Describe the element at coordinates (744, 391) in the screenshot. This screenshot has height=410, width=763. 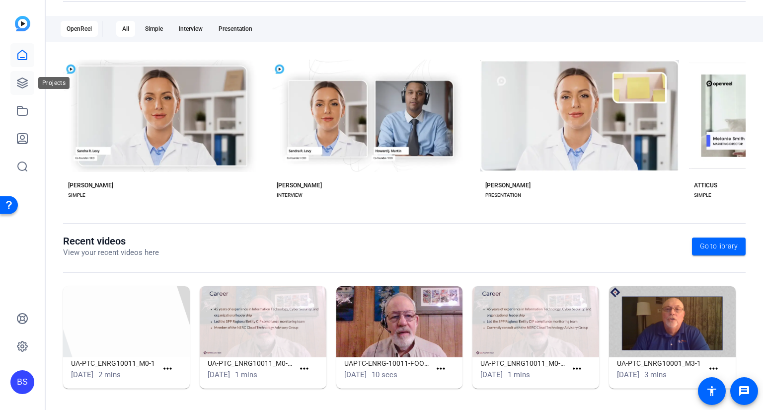
I see `mat-icon: message` at that location.